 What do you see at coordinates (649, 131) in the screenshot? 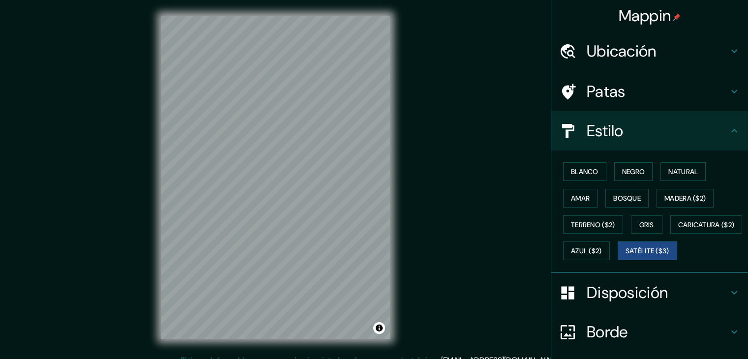
I see `div: Estilo` at bounding box center [649, 131].